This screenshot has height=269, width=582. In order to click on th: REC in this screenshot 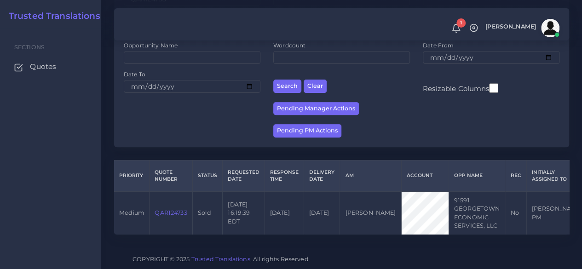, I will do `click(516, 176)`.